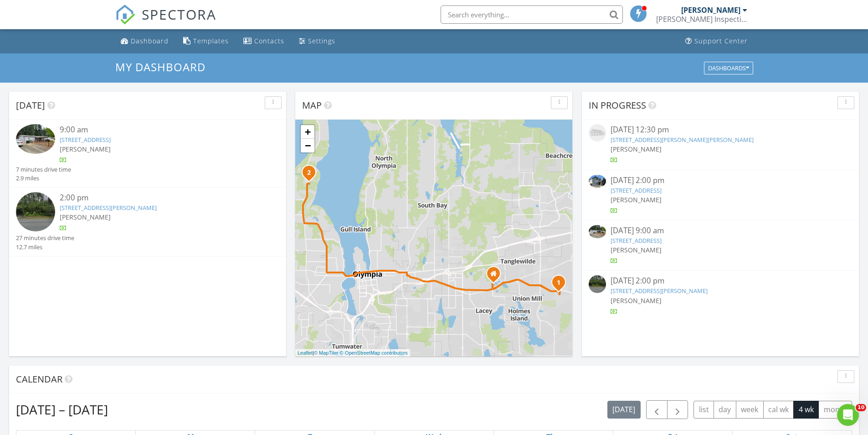  Describe the element at coordinates (750, 409) in the screenshot. I see `button: week` at that location.